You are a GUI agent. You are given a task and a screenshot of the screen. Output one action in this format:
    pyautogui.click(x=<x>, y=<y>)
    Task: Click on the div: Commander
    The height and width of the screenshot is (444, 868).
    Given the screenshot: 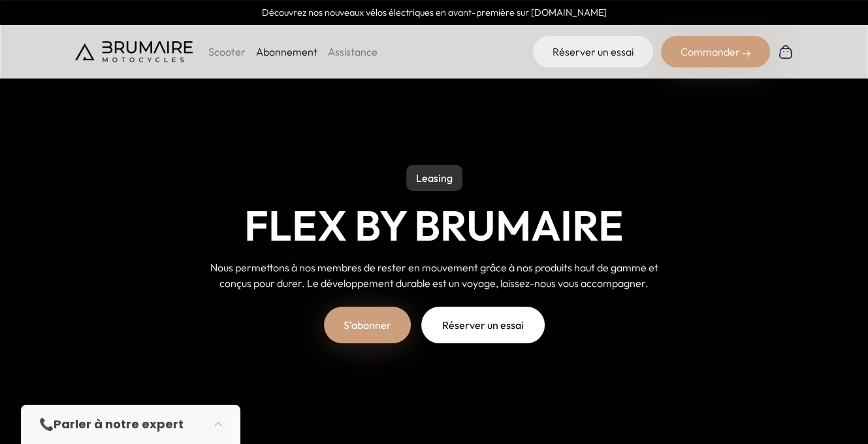 What is the action you would take?
    pyautogui.click(x=715, y=52)
    